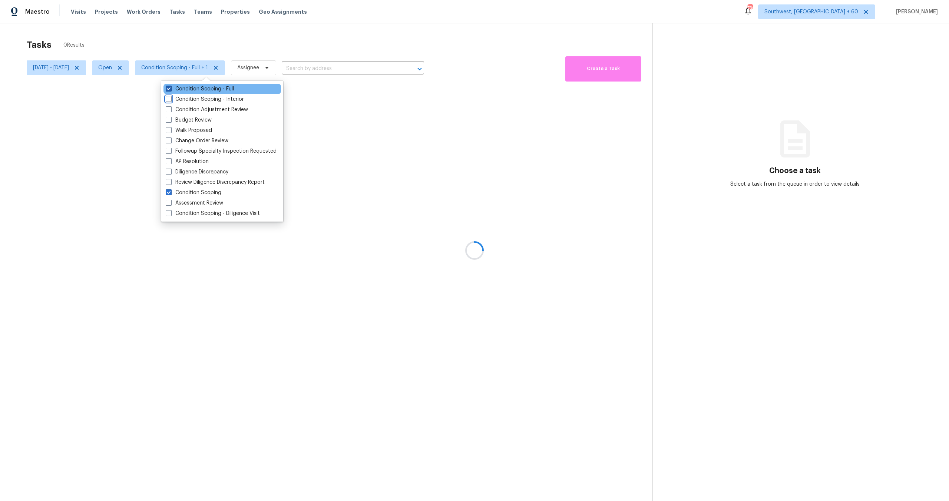  I want to click on label: Diligence Discrepancy, so click(197, 172).